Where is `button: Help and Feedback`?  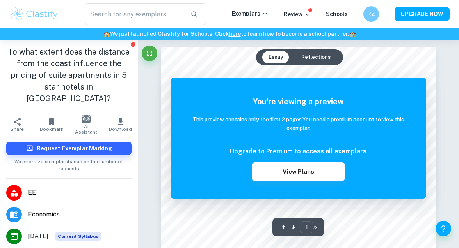 button: Help and Feedback is located at coordinates (443, 229).